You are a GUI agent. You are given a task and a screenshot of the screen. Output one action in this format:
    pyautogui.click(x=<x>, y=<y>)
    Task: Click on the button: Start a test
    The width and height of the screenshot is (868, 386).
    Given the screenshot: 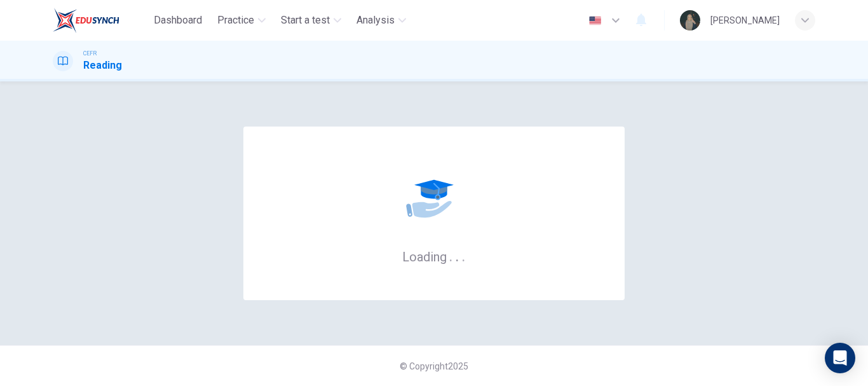 What is the action you would take?
    pyautogui.click(x=310, y=20)
    